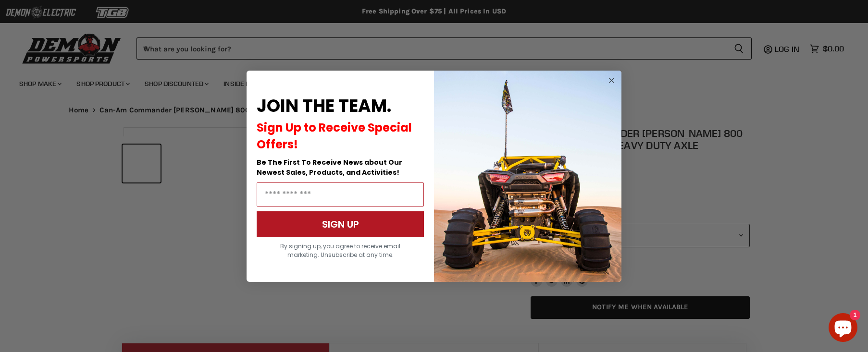 The width and height of the screenshot is (868, 352). I want to click on button: SIGN UP, so click(341, 224).